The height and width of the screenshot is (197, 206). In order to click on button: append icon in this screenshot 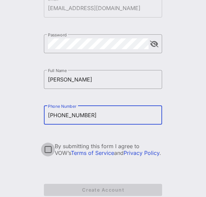, I will do `click(154, 44)`.